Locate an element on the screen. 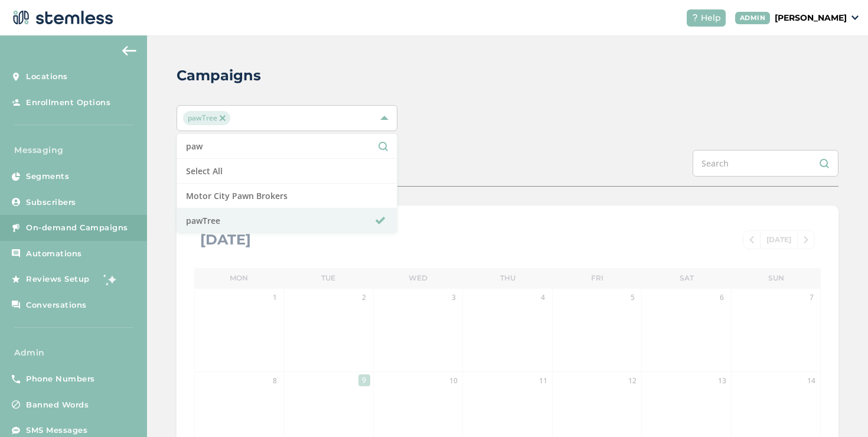 The width and height of the screenshot is (868, 437). span: Automations is located at coordinates (53, 254).